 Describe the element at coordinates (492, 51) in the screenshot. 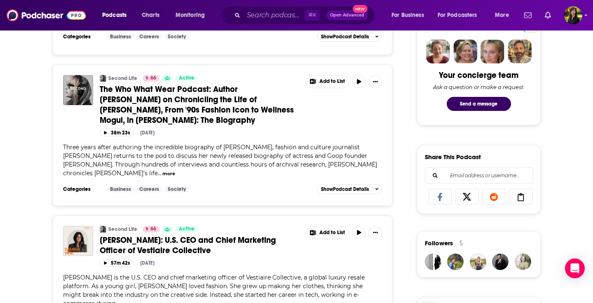

I see `img: Jules Profile` at that location.